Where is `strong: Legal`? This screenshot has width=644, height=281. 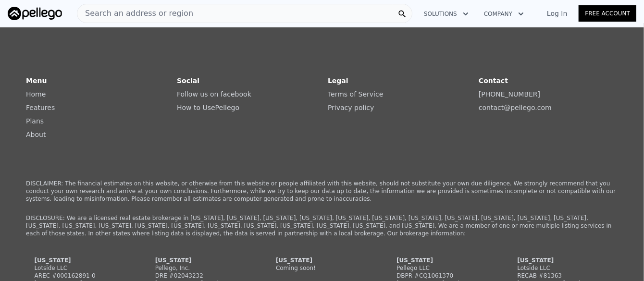 strong: Legal is located at coordinates (338, 81).